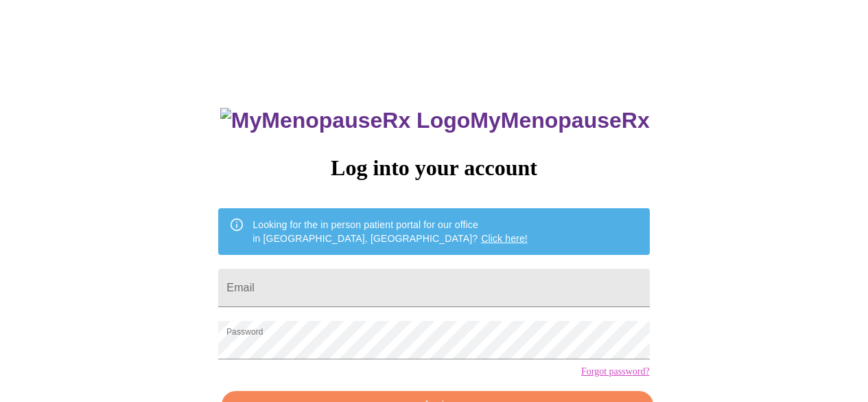 The width and height of the screenshot is (868, 402). I want to click on a: Forgot password?, so click(616, 371).